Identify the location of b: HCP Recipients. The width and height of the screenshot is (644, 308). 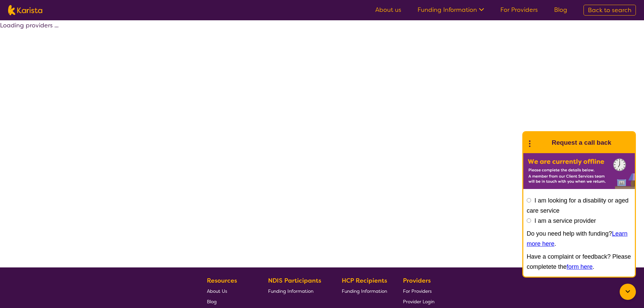
(365, 281).